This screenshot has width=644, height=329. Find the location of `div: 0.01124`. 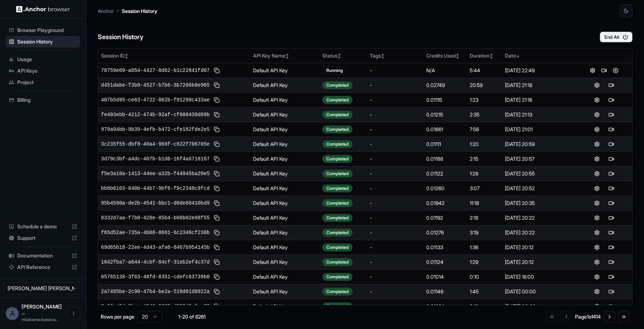

div: 0.01124 is located at coordinates (446, 262).